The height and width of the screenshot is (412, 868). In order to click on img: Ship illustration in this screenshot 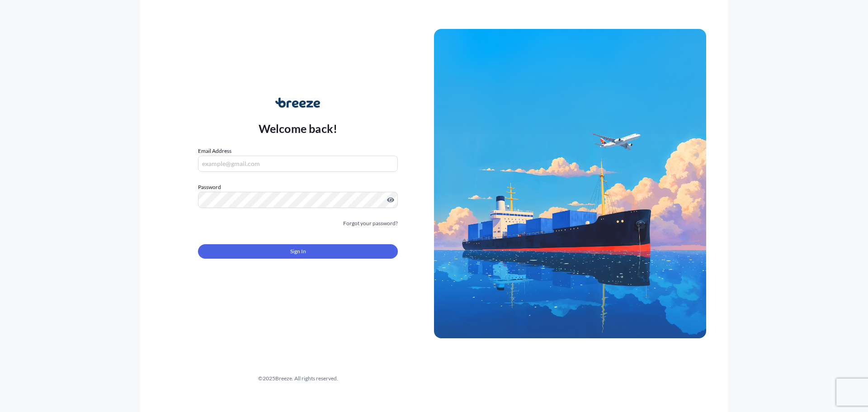, I will do `click(570, 184)`.